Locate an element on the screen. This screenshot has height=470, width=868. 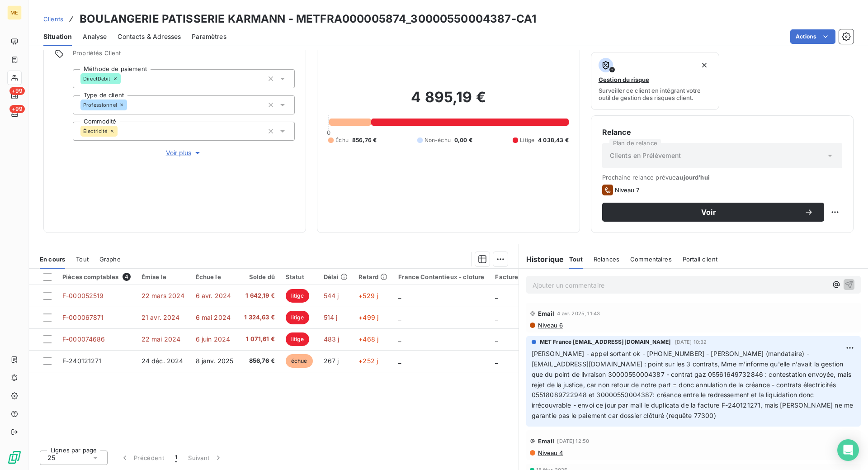
div: France Contentieux - cloture is located at coordinates (442, 277).